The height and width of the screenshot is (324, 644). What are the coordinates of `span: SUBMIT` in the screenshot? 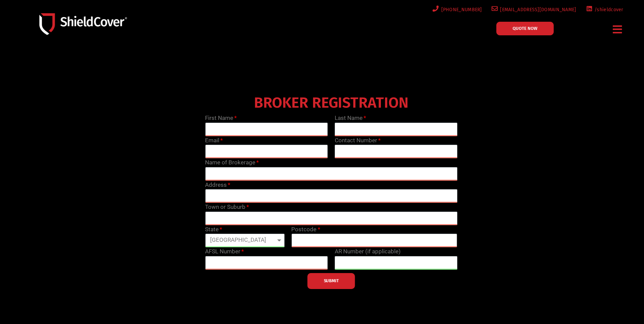 It's located at (332, 281).